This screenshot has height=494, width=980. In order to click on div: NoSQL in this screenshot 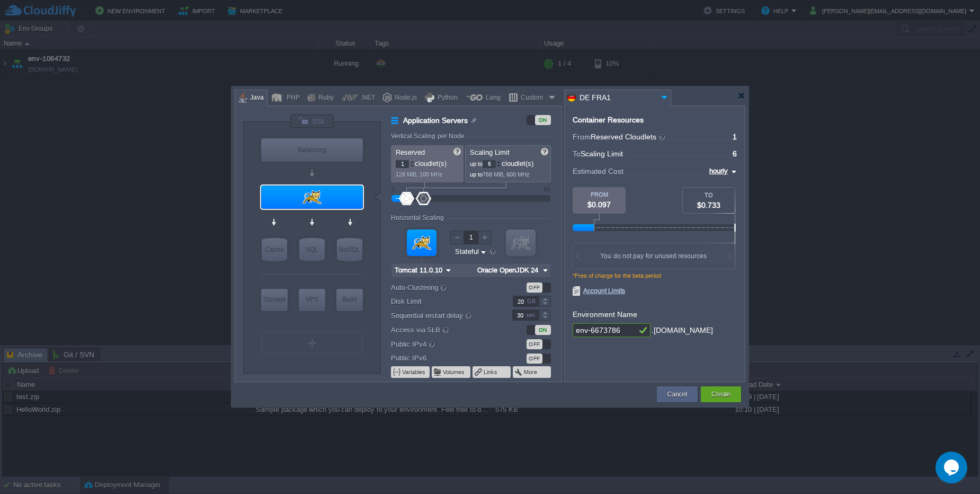, I will do `click(349, 249)`.